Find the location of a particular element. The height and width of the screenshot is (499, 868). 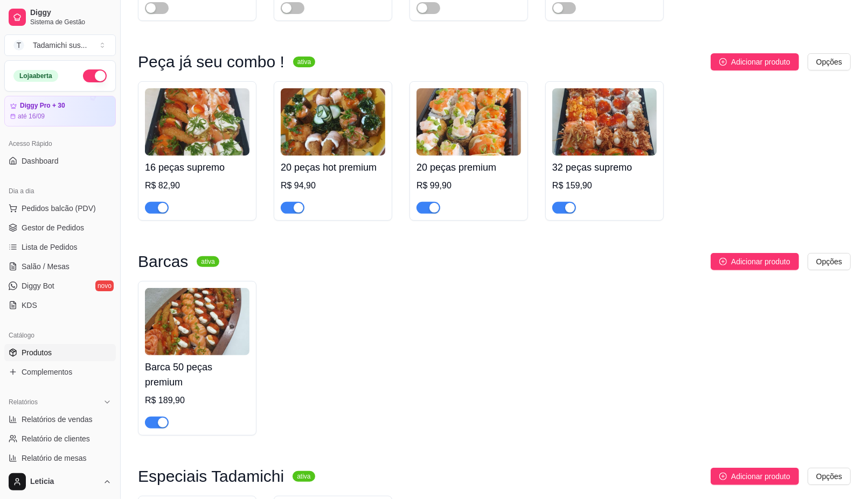

span: Relatórios is located at coordinates (23, 402).